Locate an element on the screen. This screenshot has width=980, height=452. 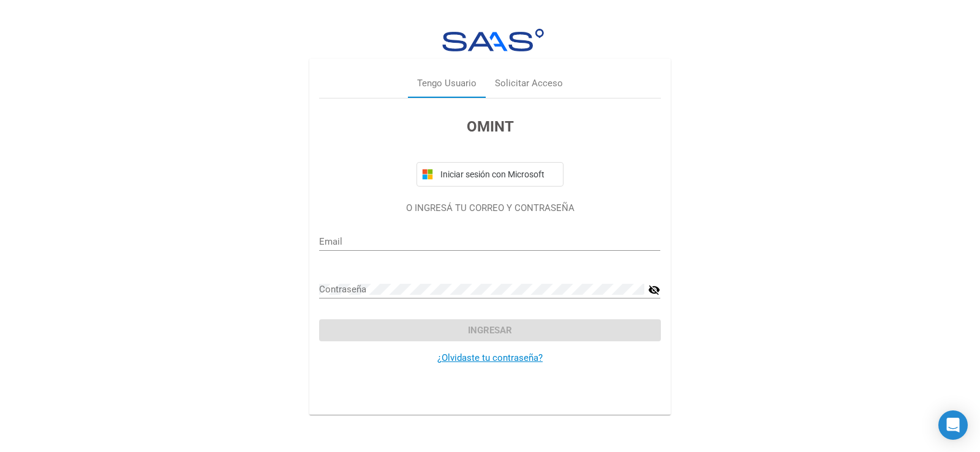
div: Open Intercom Messenger is located at coordinates (954, 426).